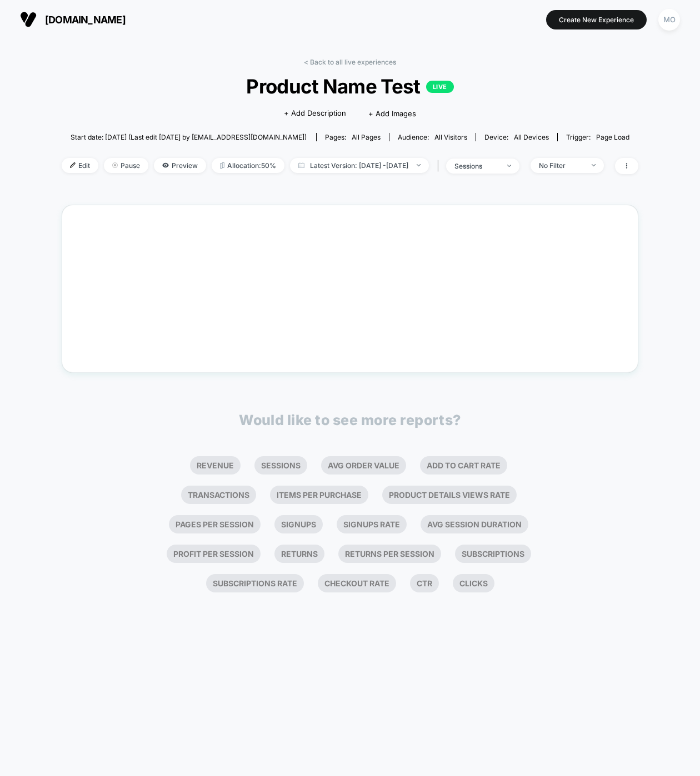  Describe the element at coordinates (350, 86) in the screenshot. I see `span: Product Name Test` at that location.